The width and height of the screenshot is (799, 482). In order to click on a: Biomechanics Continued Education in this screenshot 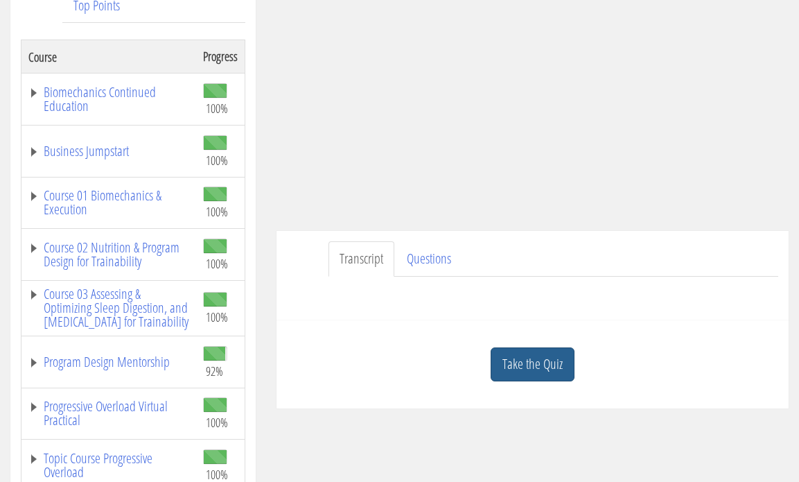, I will do `click(109, 99)`.